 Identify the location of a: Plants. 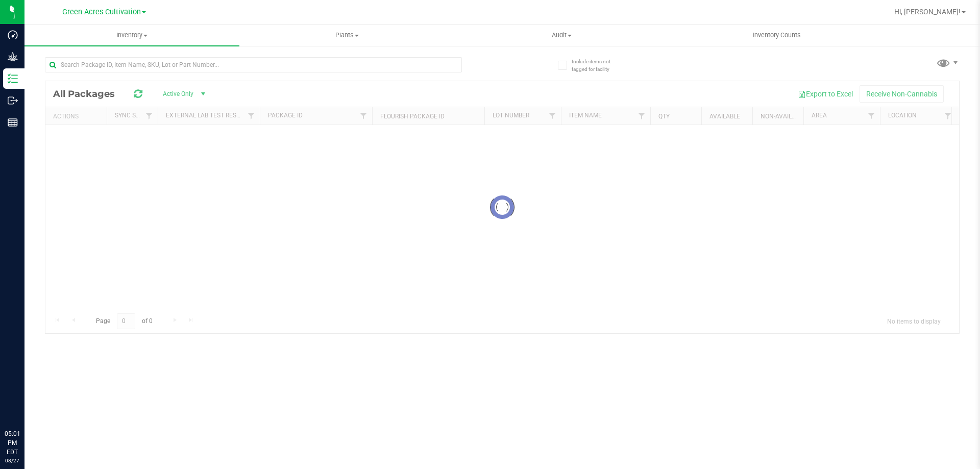
(347, 35).